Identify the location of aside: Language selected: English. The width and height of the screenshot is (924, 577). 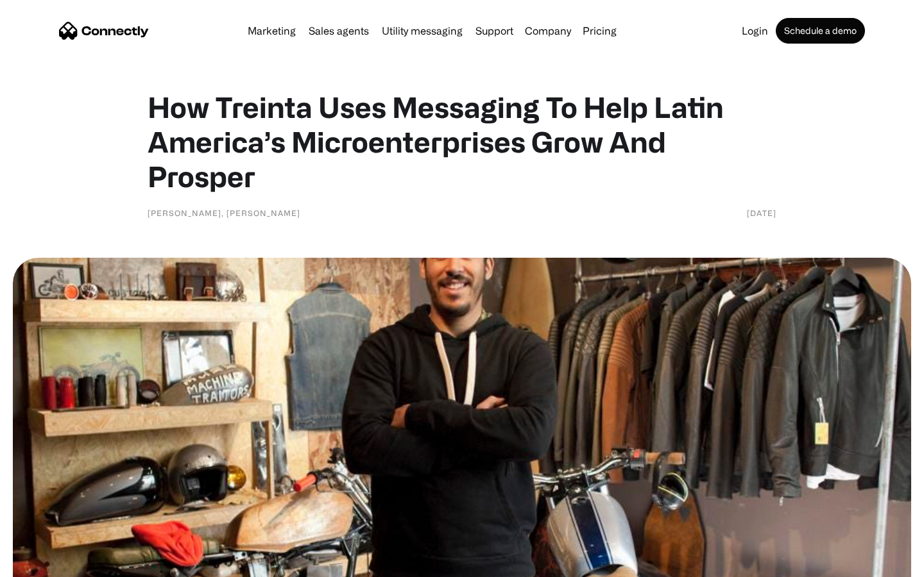
(45, 564).